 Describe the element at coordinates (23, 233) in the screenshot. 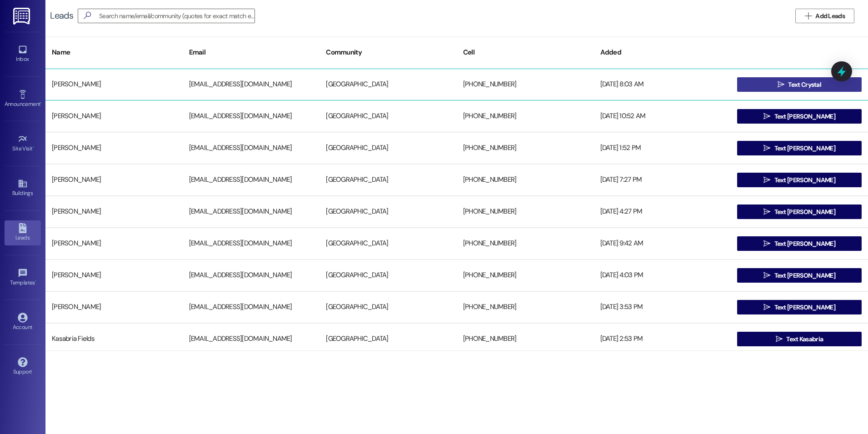

I see `a: Leads` at that location.